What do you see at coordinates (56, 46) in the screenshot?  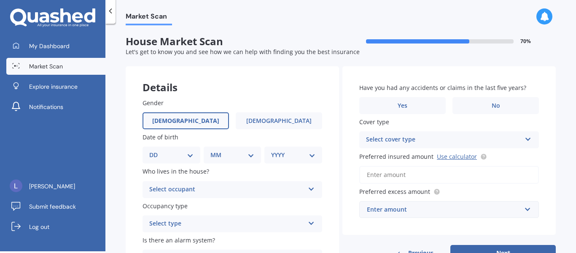 I see `a: My Dashboard` at bounding box center [56, 46].